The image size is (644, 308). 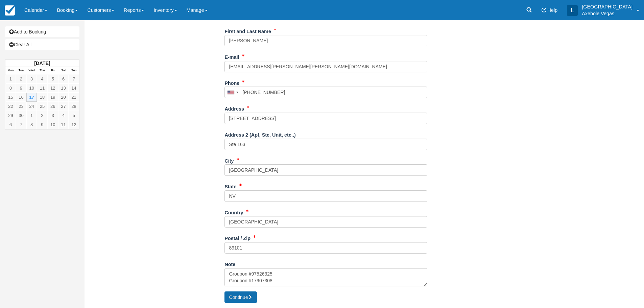 I want to click on a: 28, so click(x=74, y=106).